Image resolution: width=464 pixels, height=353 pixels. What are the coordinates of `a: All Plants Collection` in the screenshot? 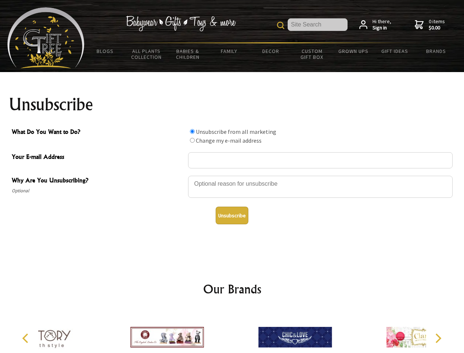 It's located at (147, 54).